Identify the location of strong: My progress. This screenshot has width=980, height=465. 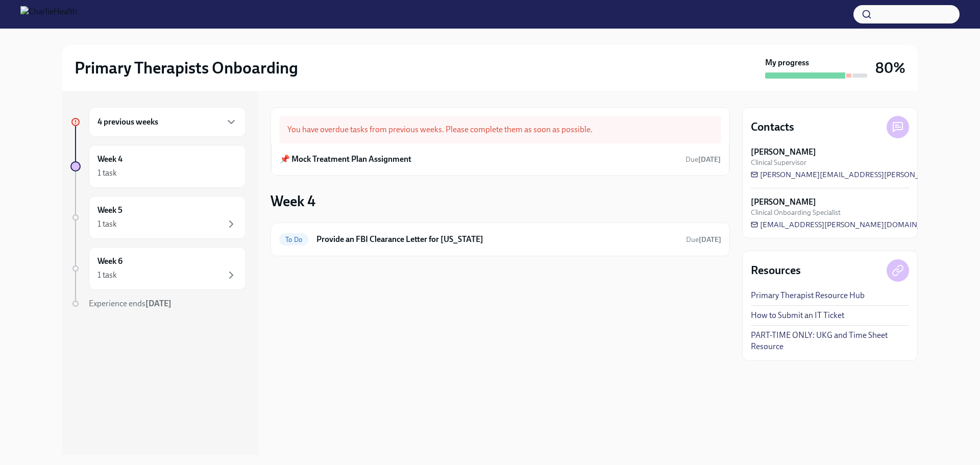
(787, 63).